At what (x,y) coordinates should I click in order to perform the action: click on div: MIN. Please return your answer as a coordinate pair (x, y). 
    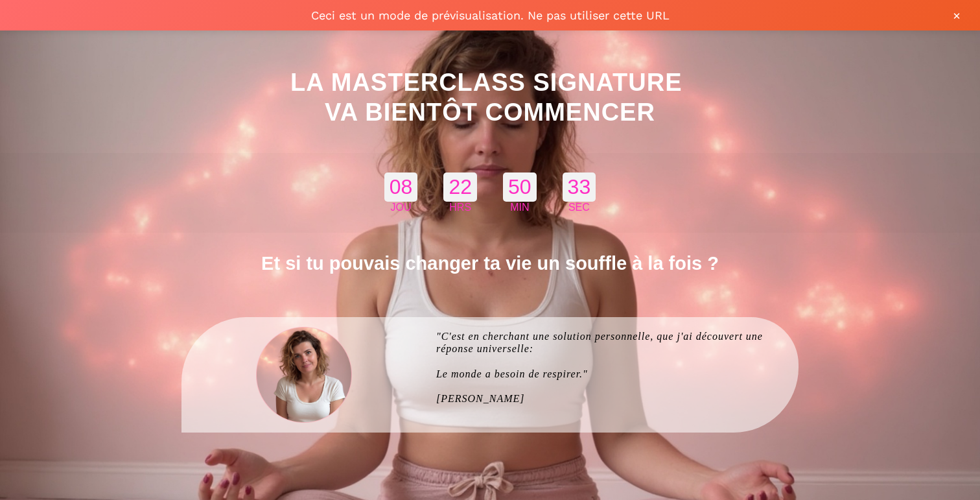
    Looking at the image, I should click on (520, 207).